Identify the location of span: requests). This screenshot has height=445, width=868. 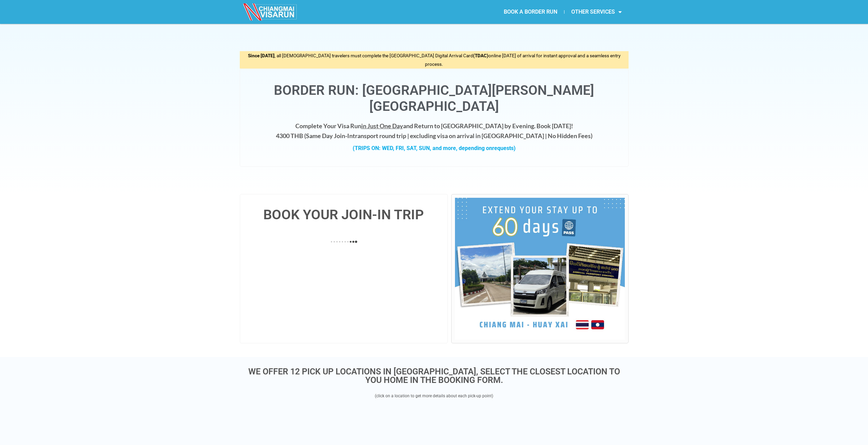
(503, 148).